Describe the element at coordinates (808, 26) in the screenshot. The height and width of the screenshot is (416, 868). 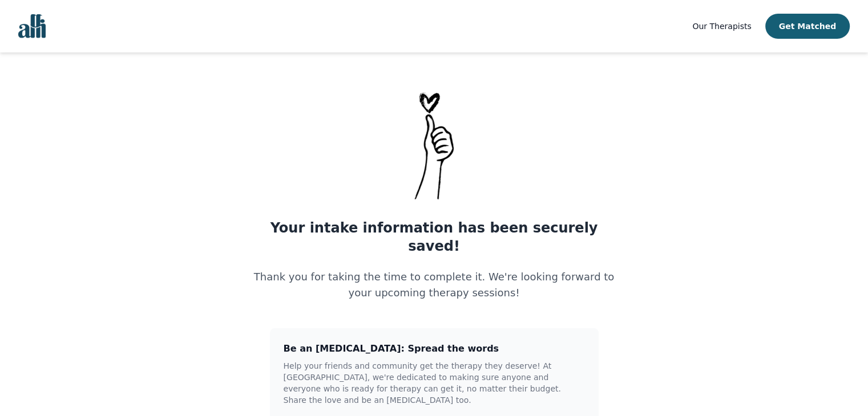
I see `button: Get Matched` at that location.